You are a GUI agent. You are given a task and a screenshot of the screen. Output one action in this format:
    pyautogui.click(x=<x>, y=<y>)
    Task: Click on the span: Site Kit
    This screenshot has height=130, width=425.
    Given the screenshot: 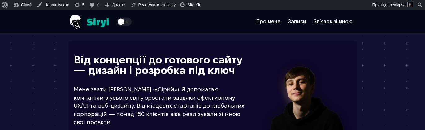 What is the action you would take?
    pyautogui.click(x=193, y=5)
    